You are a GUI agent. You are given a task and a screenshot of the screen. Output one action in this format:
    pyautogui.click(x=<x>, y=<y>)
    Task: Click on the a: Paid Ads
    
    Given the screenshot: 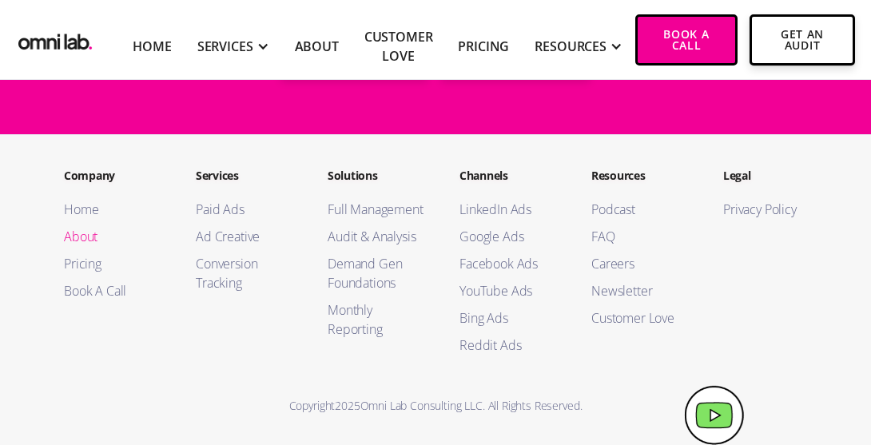 What is the action you would take?
    pyautogui.click(x=245, y=209)
    